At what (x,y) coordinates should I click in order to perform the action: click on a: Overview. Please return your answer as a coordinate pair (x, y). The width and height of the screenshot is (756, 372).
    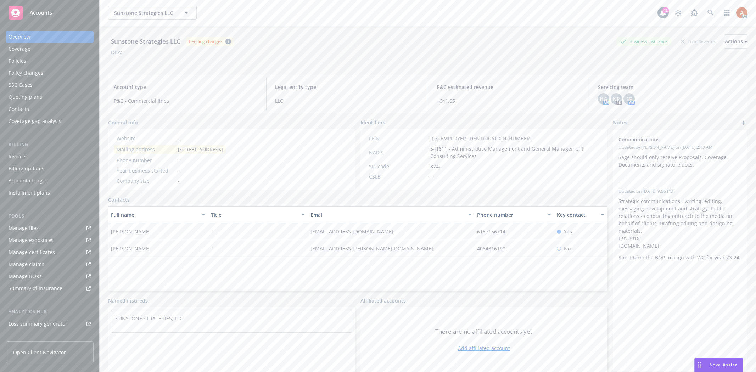
    Looking at the image, I should click on (50, 37).